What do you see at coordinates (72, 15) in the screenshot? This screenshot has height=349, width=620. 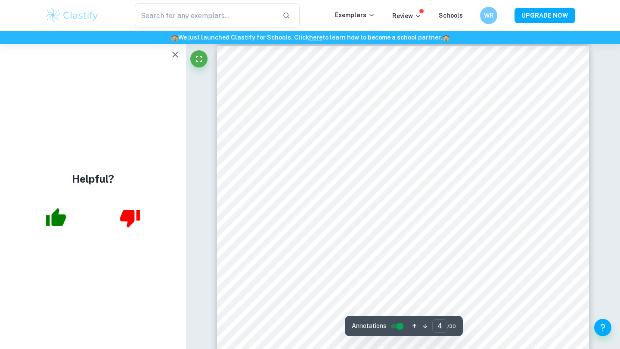 I see `img: Clastify logo` at bounding box center [72, 15].